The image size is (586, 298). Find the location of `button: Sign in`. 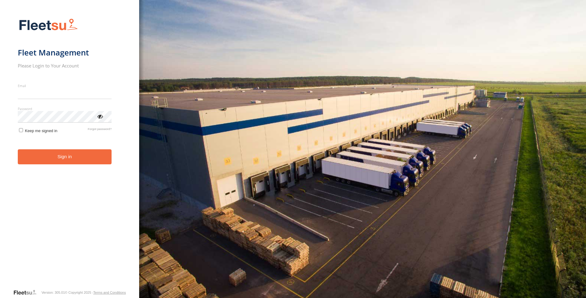

button: Sign in is located at coordinates (65, 157).